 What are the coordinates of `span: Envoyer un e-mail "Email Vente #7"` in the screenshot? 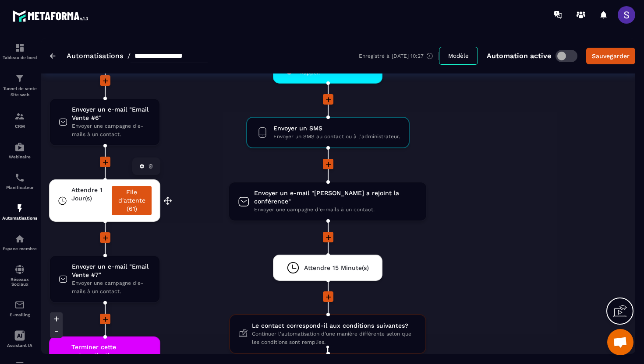 It's located at (111, 271).